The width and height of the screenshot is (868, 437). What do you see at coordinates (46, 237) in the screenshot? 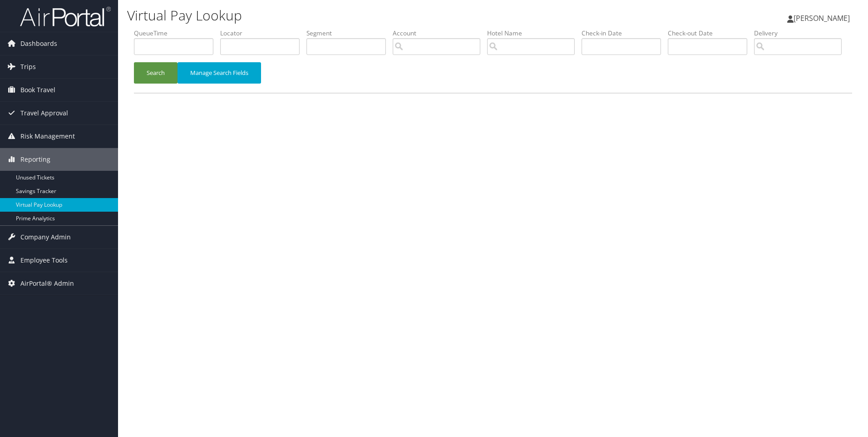
I see `span: Company Admin` at bounding box center [46, 237].